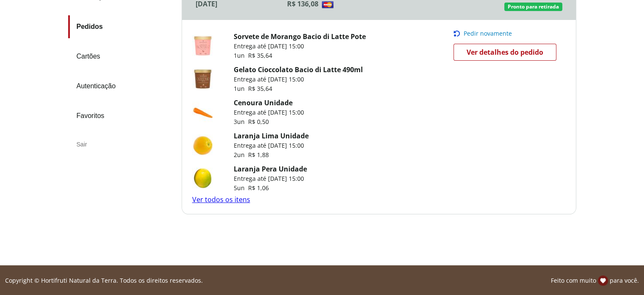 This screenshot has height=295, width=644. Describe the element at coordinates (104, 280) in the screenshot. I see `p: Copyright © Hortifruti Natural da Terra. Todos os direitos reservados.` at that location.